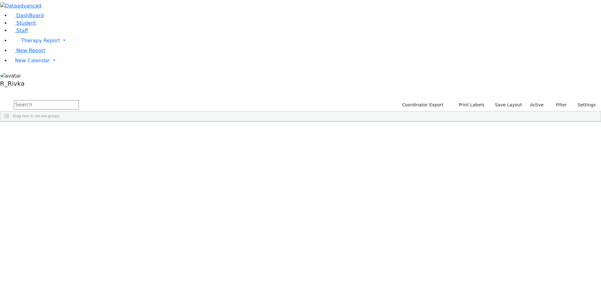 Image resolution: width=601 pixels, height=285 pixels. Describe the element at coordinates (36, 116) in the screenshot. I see `span: Drag here to set row groups` at that location.